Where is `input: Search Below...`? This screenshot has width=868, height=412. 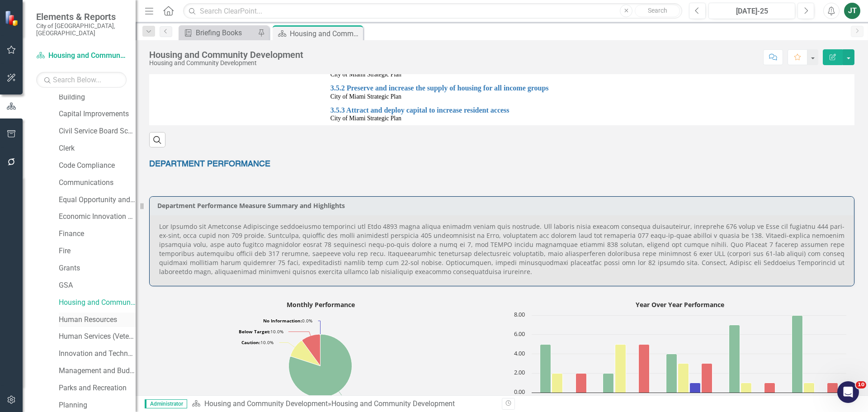 input: Search Below... is located at coordinates (82, 79).